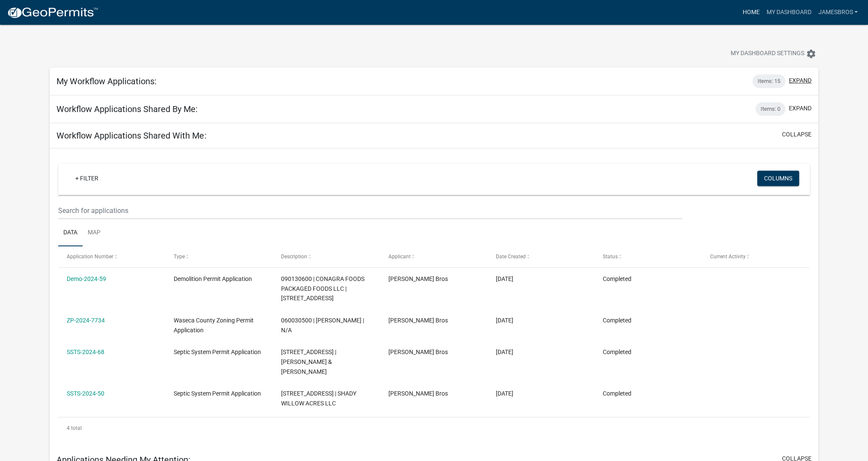 The width and height of the screenshot is (868, 461). I want to click on a: jamesbros, so click(837, 12).